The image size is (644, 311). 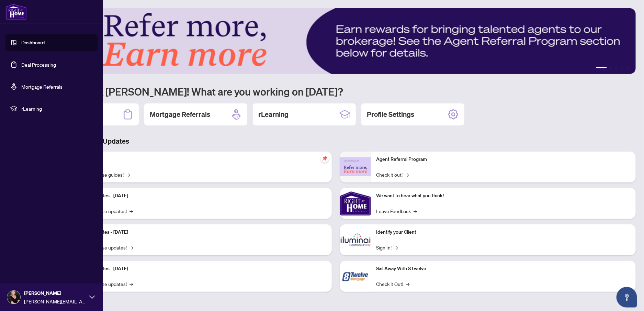 What do you see at coordinates (336, 141) in the screenshot?
I see `h3: Brokerage & Industry Updates` at bounding box center [336, 141].